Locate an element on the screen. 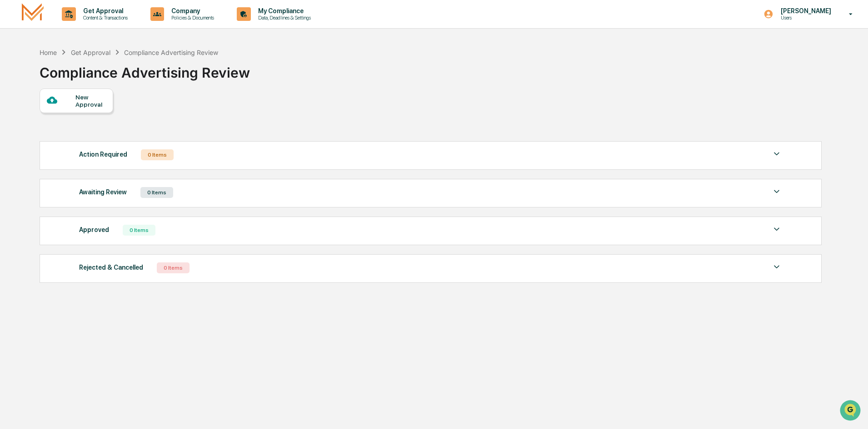 The height and width of the screenshot is (429, 868). a: 🔎Data Lookup is located at coordinates (33, 136).